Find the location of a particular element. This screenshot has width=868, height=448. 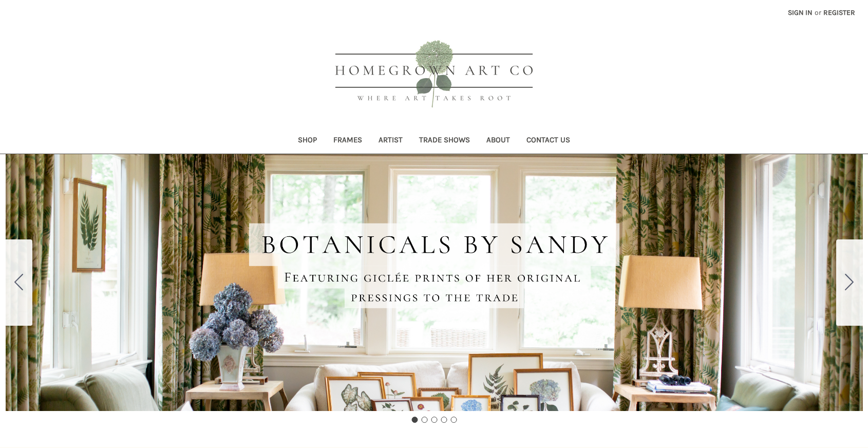

button: Go to slide 1 is located at coordinates (414, 419).